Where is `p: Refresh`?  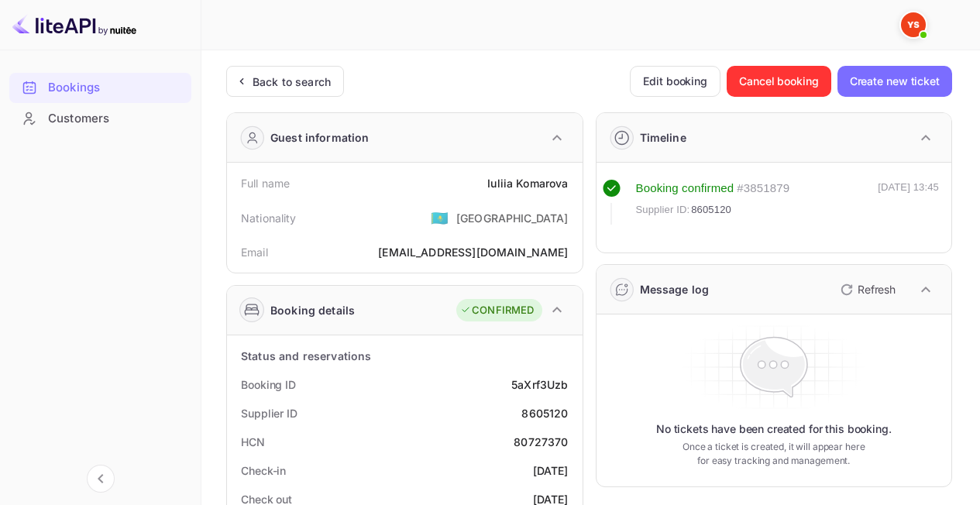 p: Refresh is located at coordinates (876, 289).